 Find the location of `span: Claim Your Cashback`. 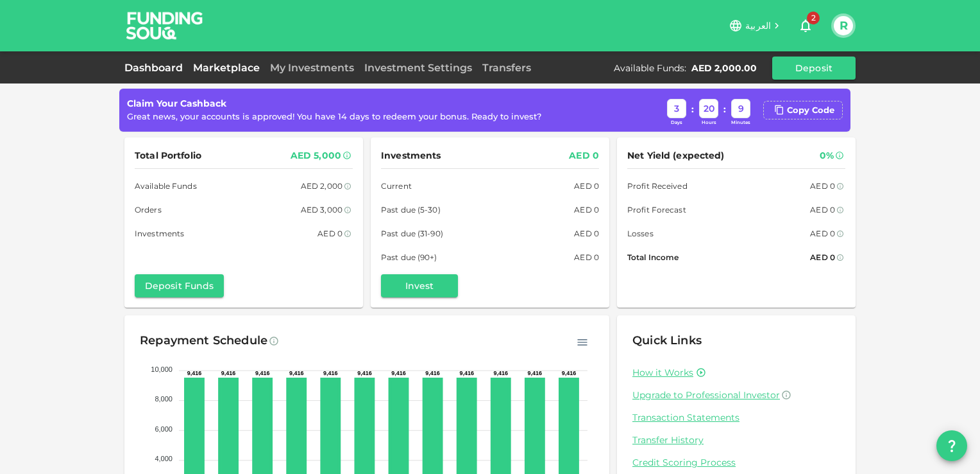

span: Claim Your Cashback is located at coordinates (177, 103).